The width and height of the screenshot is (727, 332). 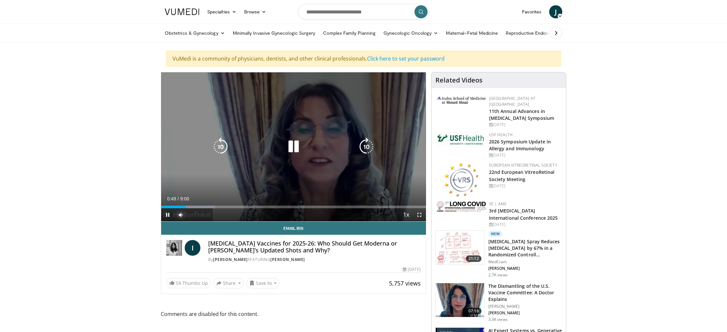 What do you see at coordinates (182, 12) in the screenshot?
I see `img: VuMedi Logo` at bounding box center [182, 12].